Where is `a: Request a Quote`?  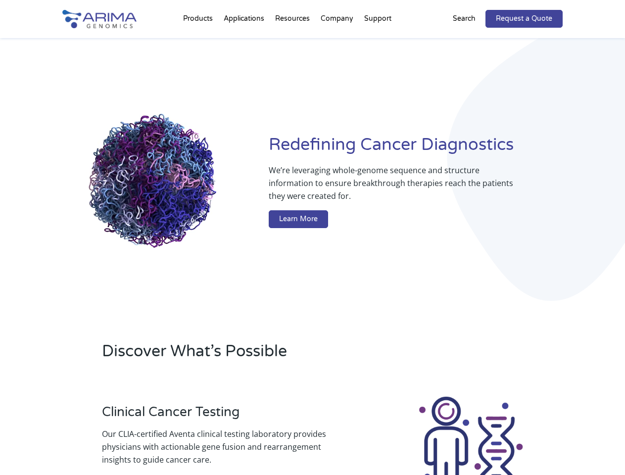
a: Request a Quote is located at coordinates (524, 19).